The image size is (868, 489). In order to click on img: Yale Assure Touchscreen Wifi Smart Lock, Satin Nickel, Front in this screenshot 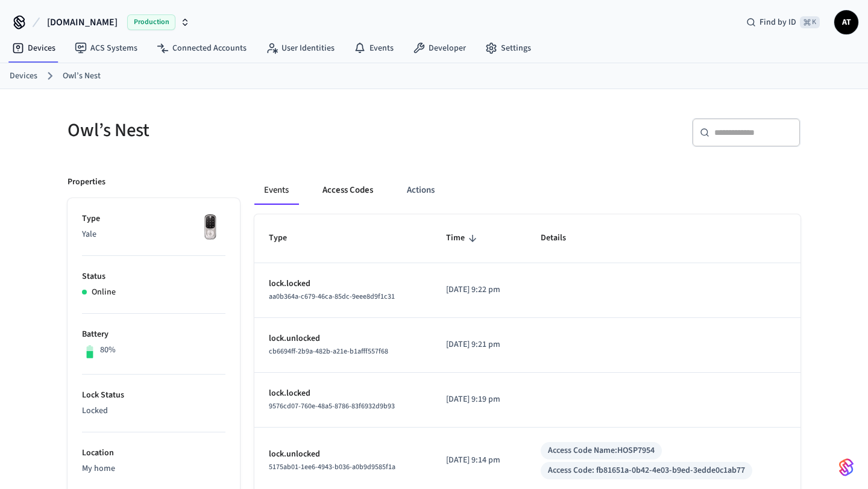, I will do `click(210, 228)`.